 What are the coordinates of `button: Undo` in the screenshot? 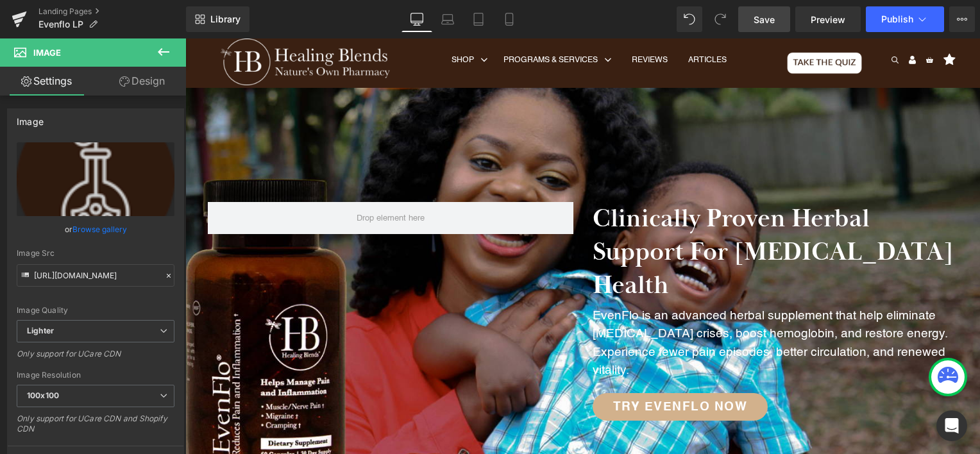 It's located at (689, 19).